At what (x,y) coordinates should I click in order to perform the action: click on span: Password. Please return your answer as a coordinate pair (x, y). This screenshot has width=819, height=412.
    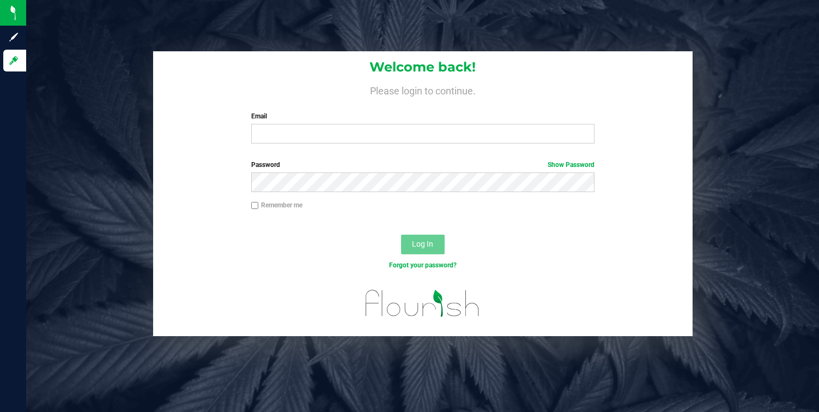
    Looking at the image, I should click on (265, 165).